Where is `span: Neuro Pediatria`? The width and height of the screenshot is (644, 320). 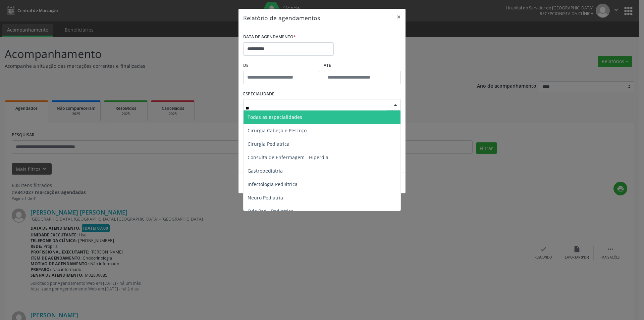 span: Neuro Pediatria is located at coordinates (265, 197).